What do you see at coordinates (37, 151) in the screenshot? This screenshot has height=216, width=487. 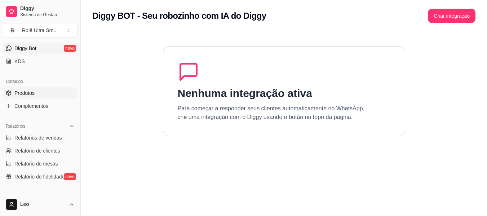 I see `span: Relatório de clientes` at bounding box center [37, 151].